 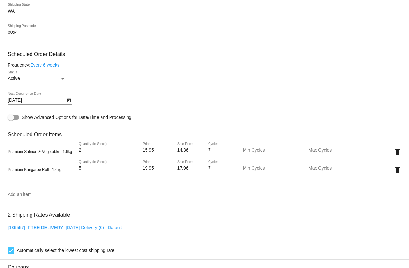 I want to click on h3: Scheduled Order Details, so click(x=204, y=54).